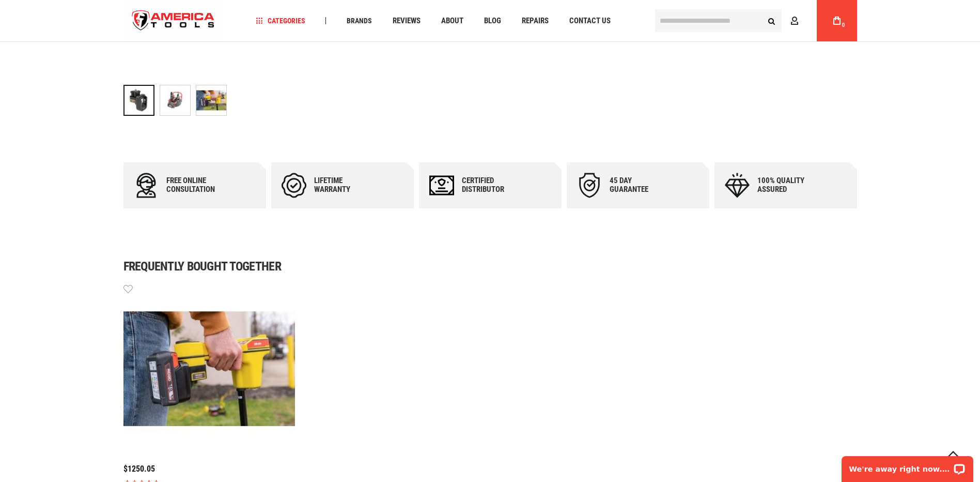 The height and width of the screenshot is (482, 980). What do you see at coordinates (452, 21) in the screenshot?
I see `a: About` at bounding box center [452, 21].